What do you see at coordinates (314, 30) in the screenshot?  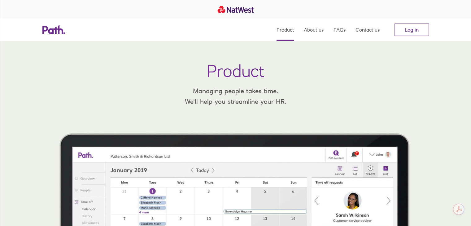 I see `a: About us` at bounding box center [314, 30].